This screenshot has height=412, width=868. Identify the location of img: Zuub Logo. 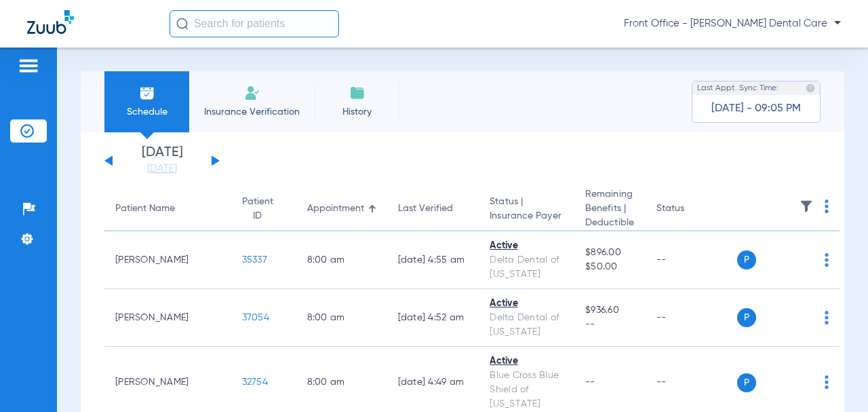
(50, 22).